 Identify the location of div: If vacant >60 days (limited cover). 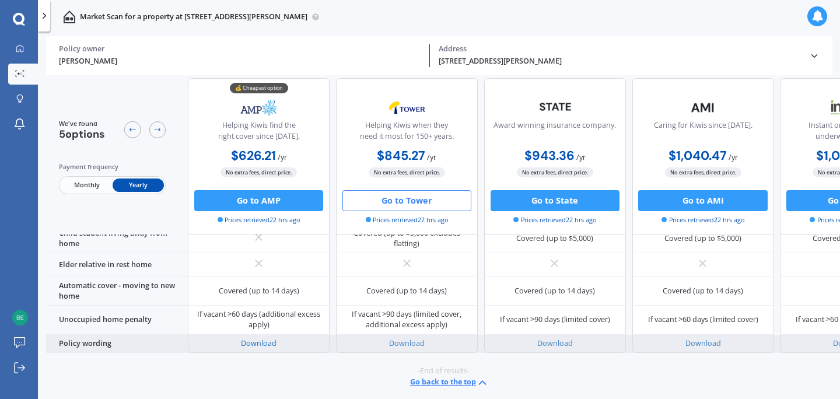
(703, 320).